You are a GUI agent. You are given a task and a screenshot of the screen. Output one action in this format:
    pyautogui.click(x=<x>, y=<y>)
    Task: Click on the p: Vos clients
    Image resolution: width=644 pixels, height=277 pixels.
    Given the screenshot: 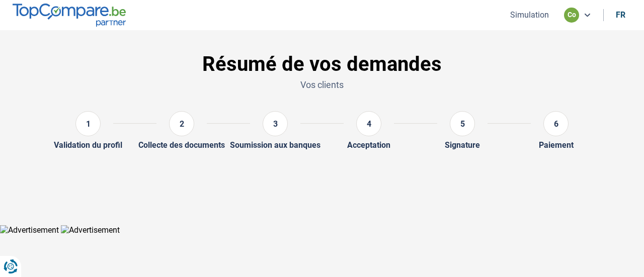 What is the action you would take?
    pyautogui.click(x=322, y=84)
    